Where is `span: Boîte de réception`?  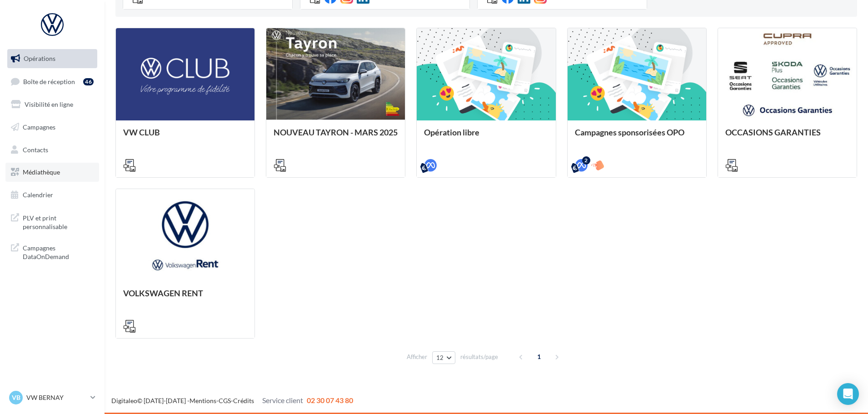
span: Boîte de réception is located at coordinates (49, 81).